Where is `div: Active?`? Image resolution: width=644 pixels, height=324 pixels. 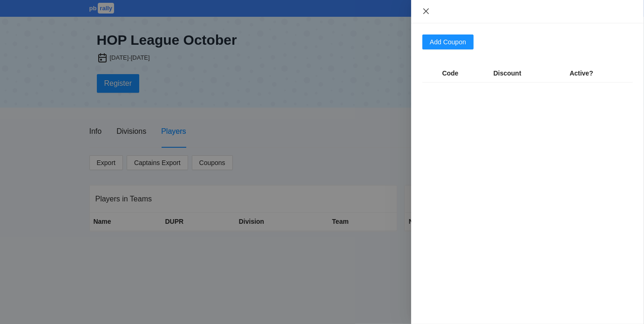 div: Active? is located at coordinates (599, 73).